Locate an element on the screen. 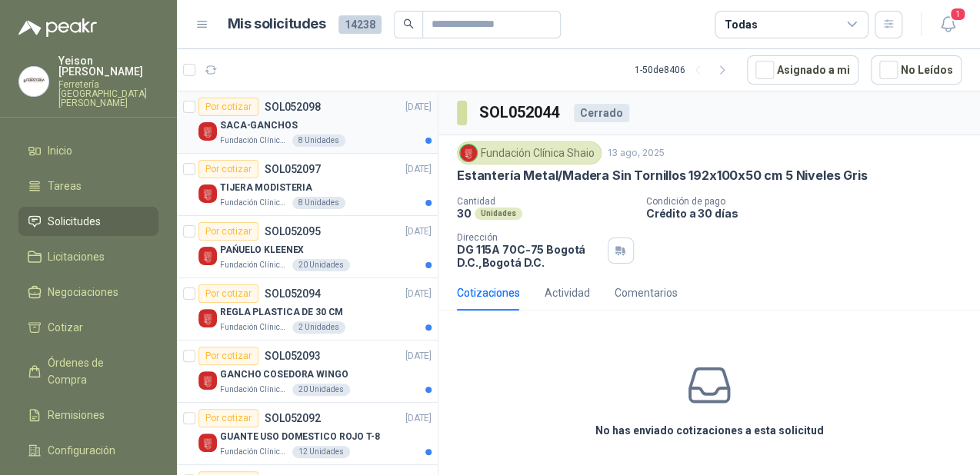 The image size is (980, 475). span: Licitaciones is located at coordinates (76, 256).